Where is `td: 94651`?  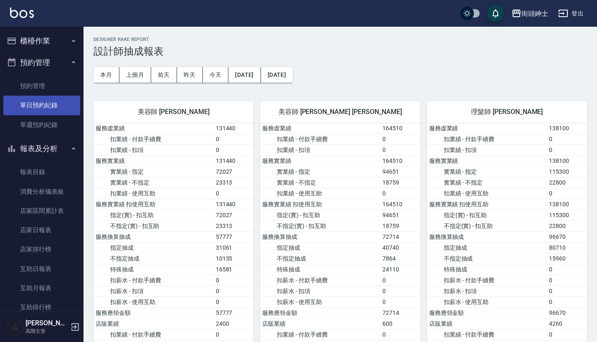
td: 94651 is located at coordinates (400, 171).